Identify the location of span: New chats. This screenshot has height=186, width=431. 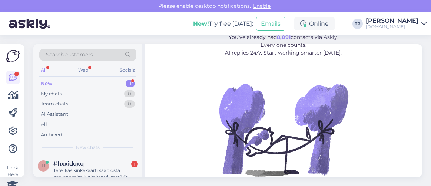
(88, 147).